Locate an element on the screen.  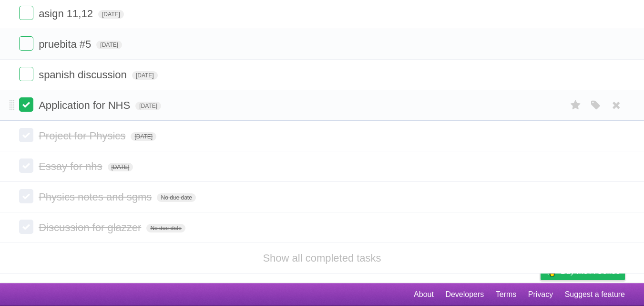
a: Developers is located at coordinates (464, 294).